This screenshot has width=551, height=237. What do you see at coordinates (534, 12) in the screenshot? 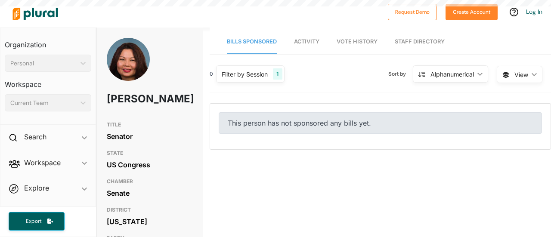
I see `a: Log In` at bounding box center [534, 12].